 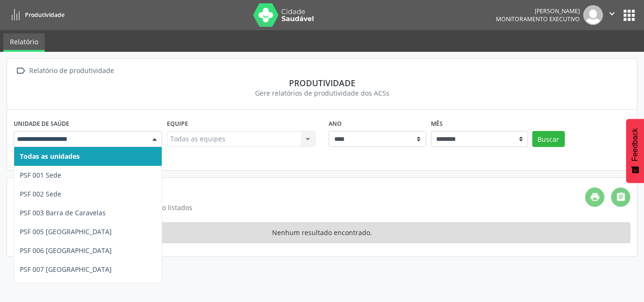 I want to click on div: Produtividade, so click(x=322, y=83).